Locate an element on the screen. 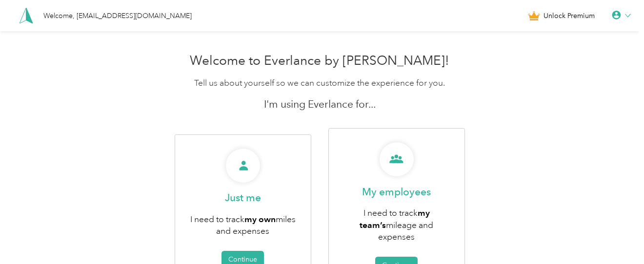 This screenshot has width=644, height=264. p: I'm using Everlance for... is located at coordinates (320, 104).